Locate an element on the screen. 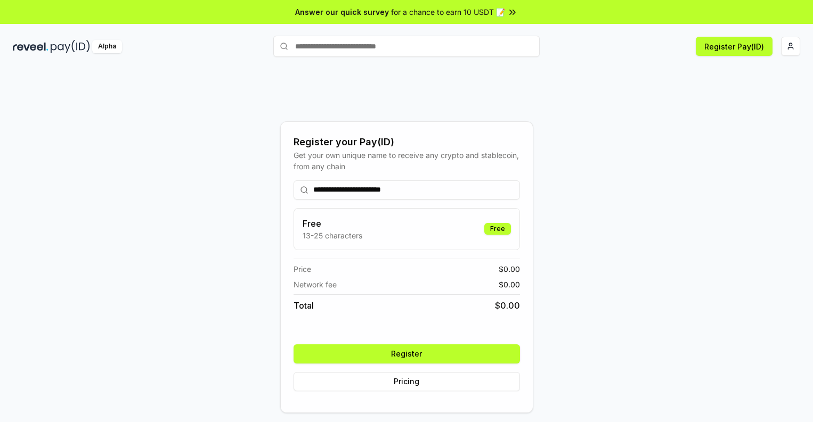 The width and height of the screenshot is (813, 422). div: Get your own unique name to receive any crypto and stablecoin, from any chain is located at coordinates (406, 161).